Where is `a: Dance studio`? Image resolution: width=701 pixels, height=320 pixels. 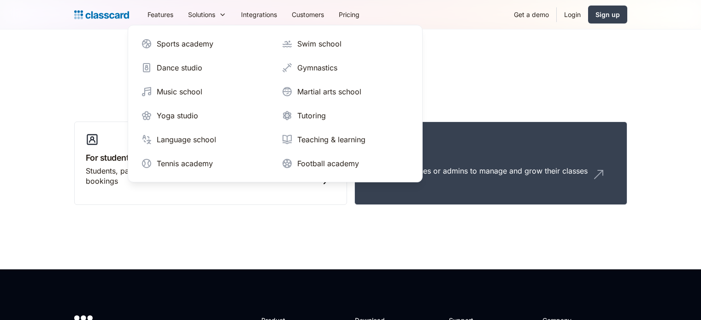 a: Dance studio is located at coordinates (205, 68).